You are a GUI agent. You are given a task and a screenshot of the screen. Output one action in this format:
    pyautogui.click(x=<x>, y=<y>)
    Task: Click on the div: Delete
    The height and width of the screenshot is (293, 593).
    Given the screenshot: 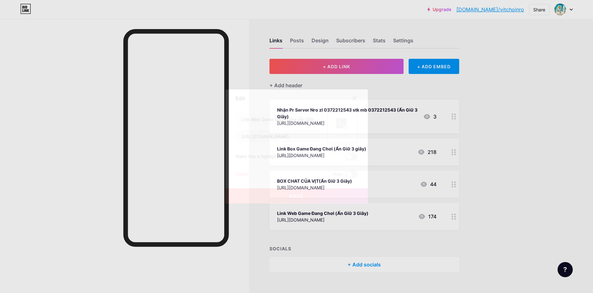 What is the action you would take?
    pyautogui.click(x=242, y=175)
    